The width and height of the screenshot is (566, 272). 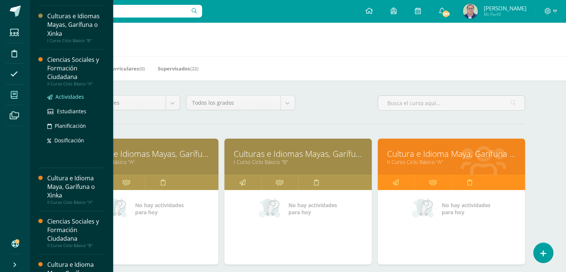 I want to click on a: Ciencias Sociales y Formación CiudadanaII Curso Ciclo Básico "A", so click(x=76, y=71).